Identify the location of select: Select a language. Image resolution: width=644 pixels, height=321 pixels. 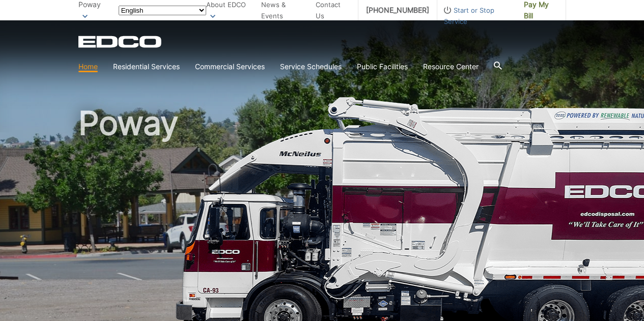
(162, 10).